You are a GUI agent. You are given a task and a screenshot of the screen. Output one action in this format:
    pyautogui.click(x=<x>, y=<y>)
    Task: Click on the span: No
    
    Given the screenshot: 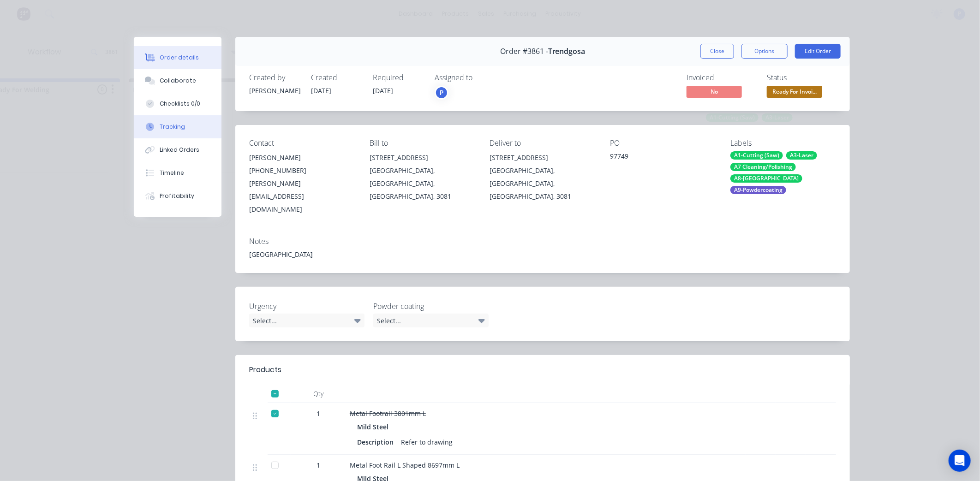 What is the action you would take?
    pyautogui.click(x=714, y=91)
    